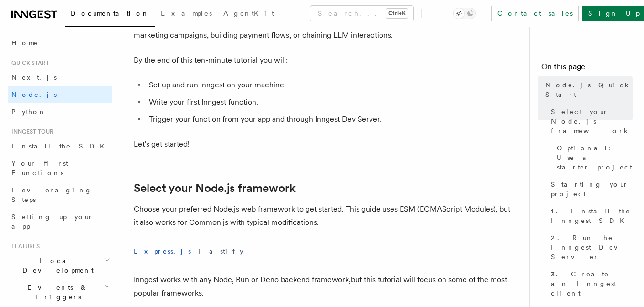 This screenshot has height=307, width=644. What do you see at coordinates (592, 216) in the screenshot?
I see `span: 1. Install the Inngest SDK` at bounding box center [592, 216].